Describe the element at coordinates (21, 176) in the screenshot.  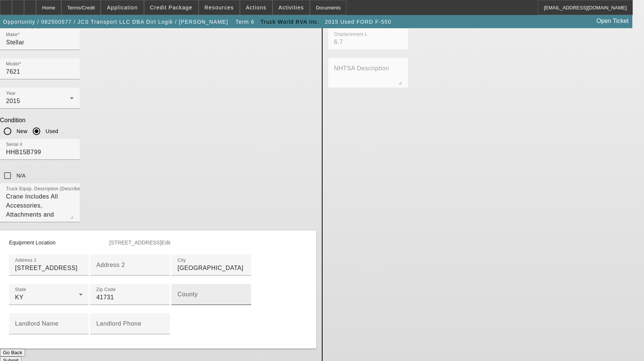
I see `label: N/A` at that location.